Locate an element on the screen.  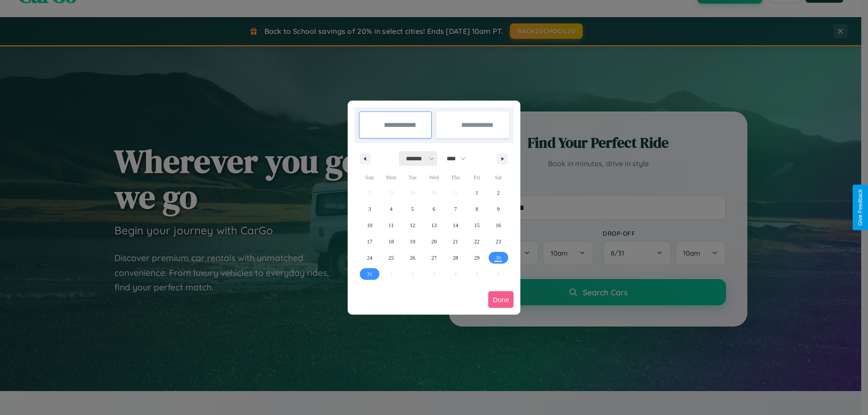
button: 28 is located at coordinates (455, 258).